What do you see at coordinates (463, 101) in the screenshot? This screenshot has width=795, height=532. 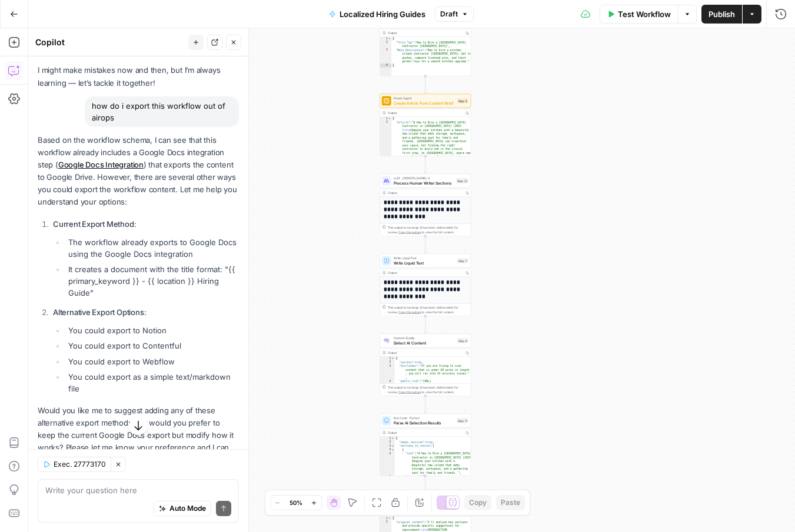 I see `div: Step 5` at bounding box center [463, 101].